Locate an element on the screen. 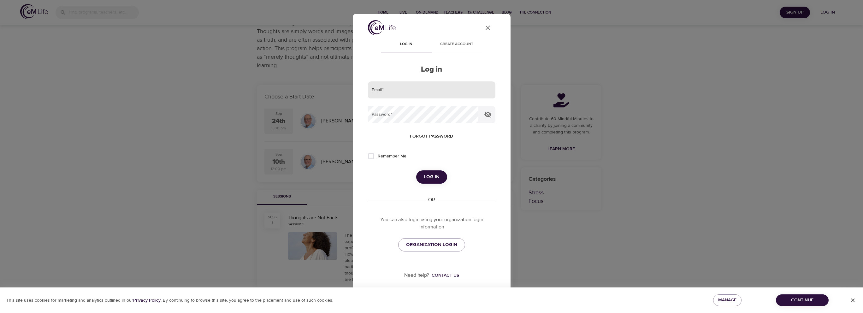  p: You can also login using your organization login information is located at coordinates (432, 223).